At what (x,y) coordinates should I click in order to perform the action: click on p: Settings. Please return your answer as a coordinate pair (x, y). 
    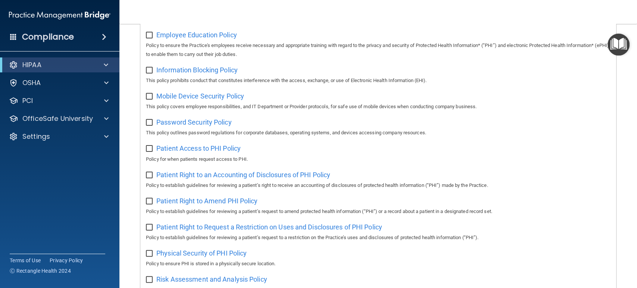
    Looking at the image, I should click on (36, 137).